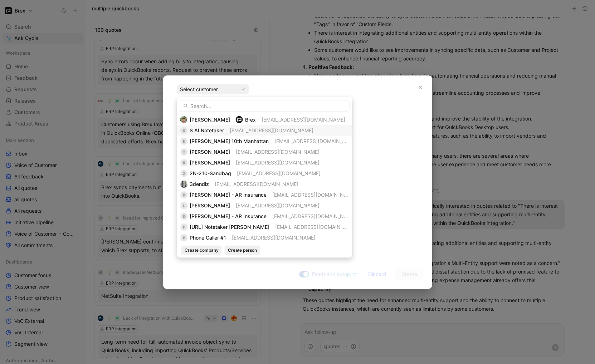 This screenshot has width=595, height=364. I want to click on img: 8885595531588_f36b6e06b4e8b07d69a6_192.jpg, so click(184, 120).